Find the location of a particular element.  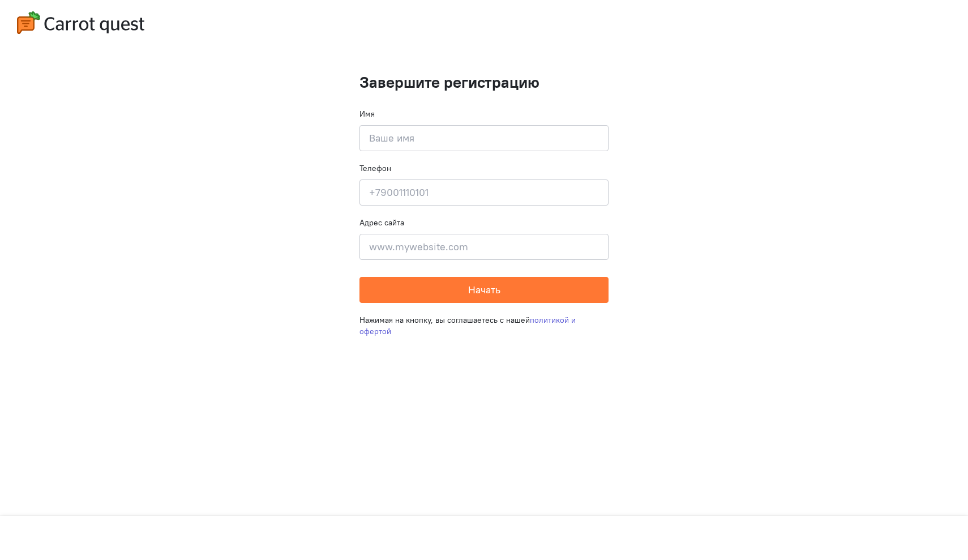

div: Нажимая на кнопку, вы соглашаетесь с нашей is located at coordinates (484, 325).